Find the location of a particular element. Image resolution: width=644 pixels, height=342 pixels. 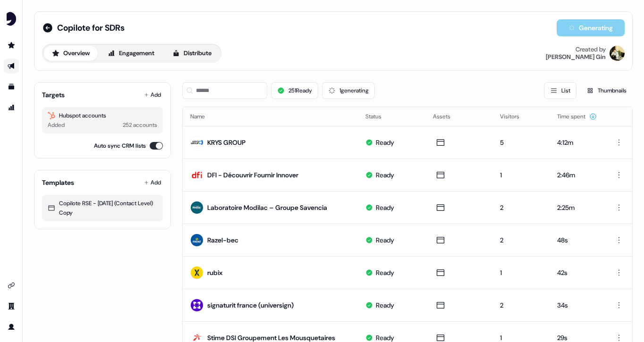

a: Engagement is located at coordinates (131, 53).